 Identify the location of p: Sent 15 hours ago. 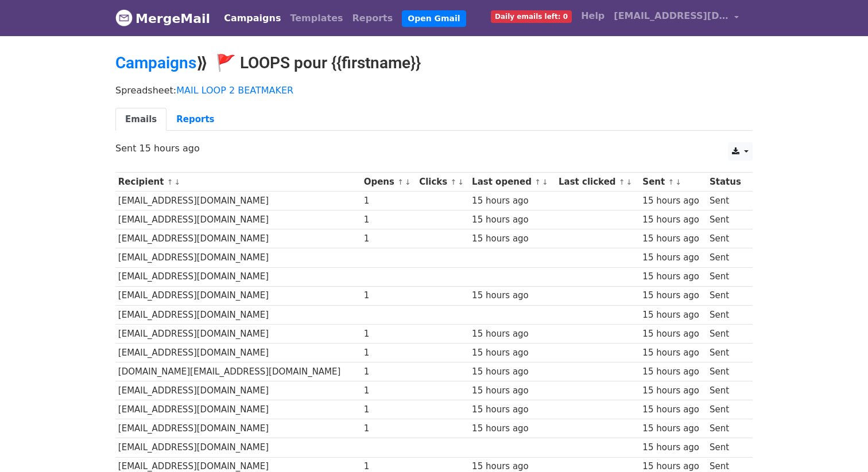
(434, 148).